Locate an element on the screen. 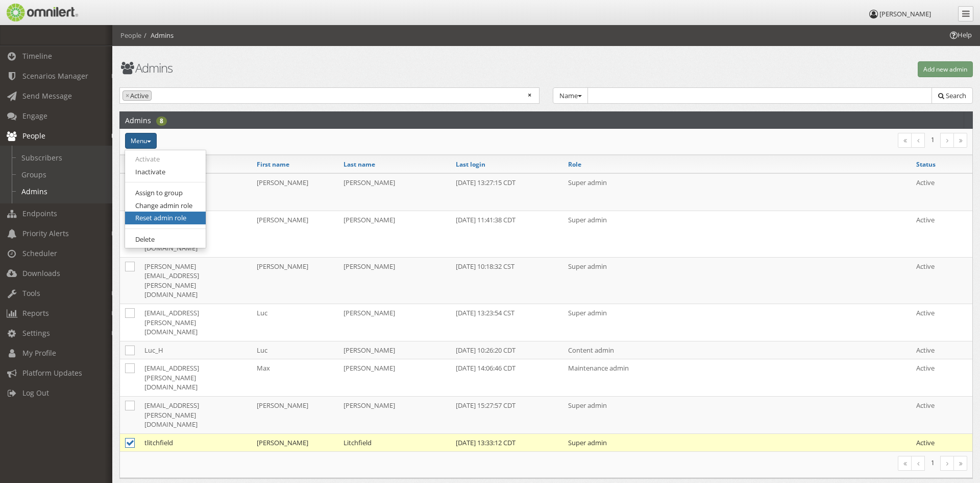 The image size is (980, 483). button: Add new admin is located at coordinates (946, 69).